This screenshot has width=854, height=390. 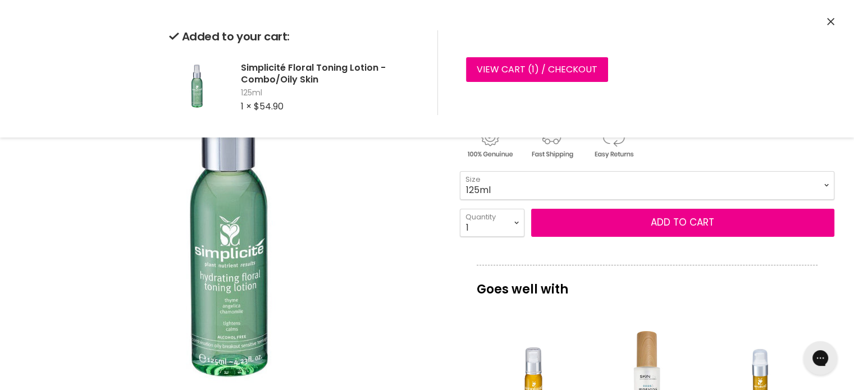 I want to click on img: returns.gif, so click(x=613, y=143).